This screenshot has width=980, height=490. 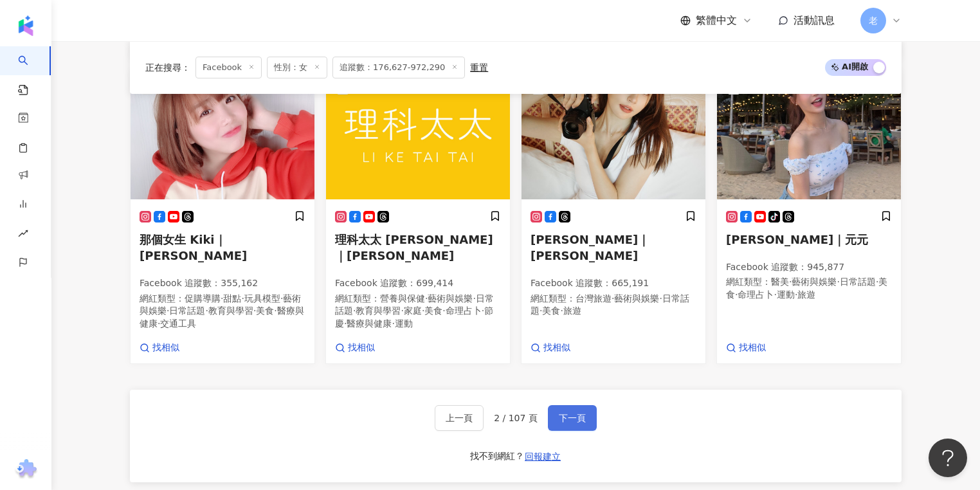 What do you see at coordinates (516, 418) in the screenshot?
I see `span: 2 / 107 頁` at bounding box center [516, 418].